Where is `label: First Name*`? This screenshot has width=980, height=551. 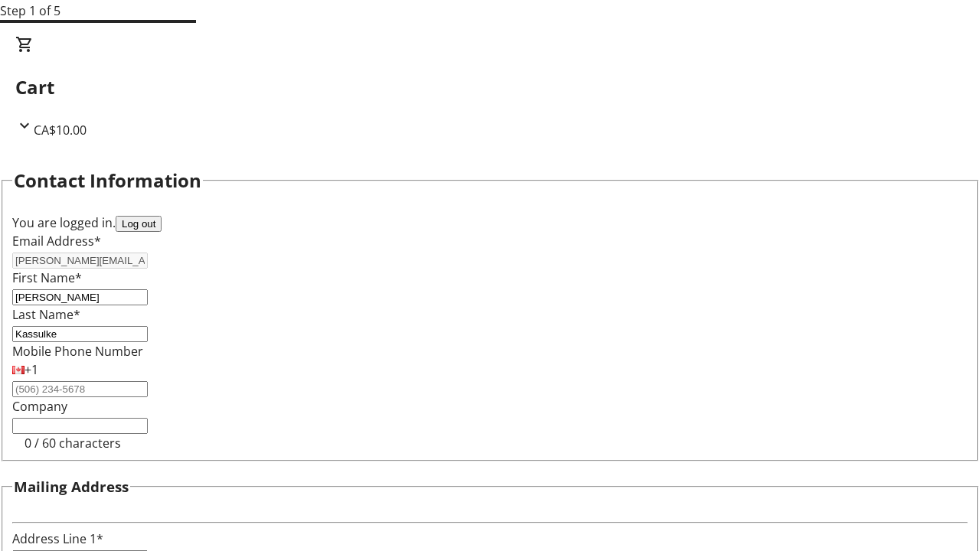 label: First Name* is located at coordinates (46, 278).